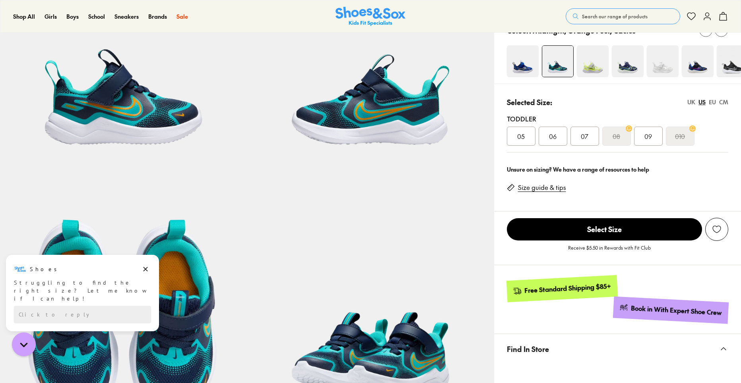 This screenshot has width=741, height=383. What do you see at coordinates (51, 16) in the screenshot?
I see `span: Girls` at bounding box center [51, 16].